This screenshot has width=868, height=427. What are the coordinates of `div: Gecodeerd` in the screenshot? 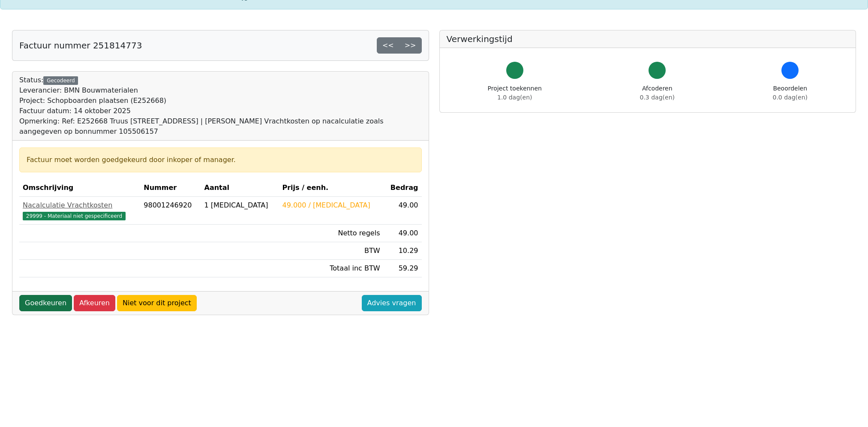 It's located at (60, 81).